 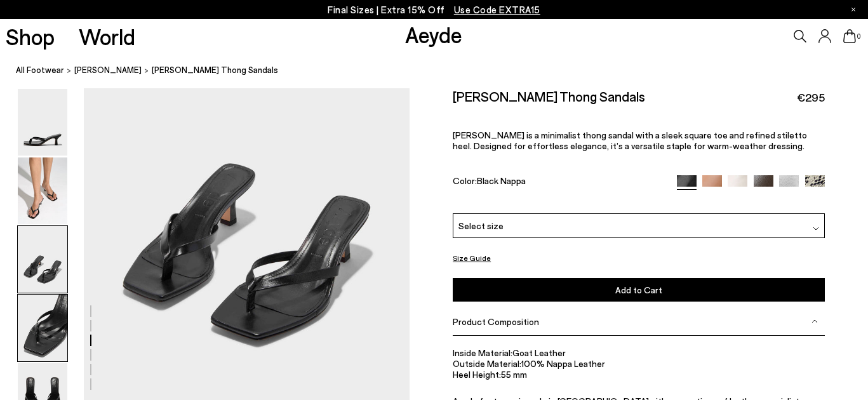 What do you see at coordinates (496, 321) in the screenshot?
I see `span: Product Composition` at bounding box center [496, 321].